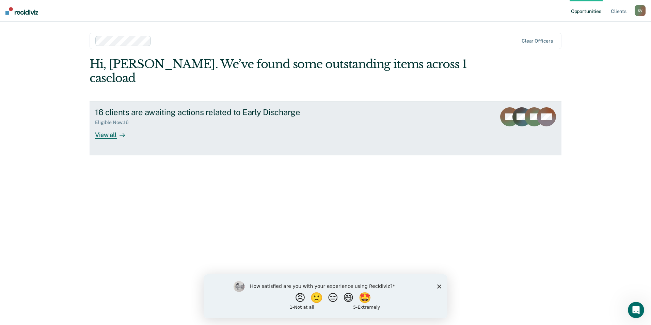 The width and height of the screenshot is (651, 325). Describe the element at coordinates (125, 12) in the screenshot. I see `div: How satisfied are you with your experience using Recidiviz?` at that location.